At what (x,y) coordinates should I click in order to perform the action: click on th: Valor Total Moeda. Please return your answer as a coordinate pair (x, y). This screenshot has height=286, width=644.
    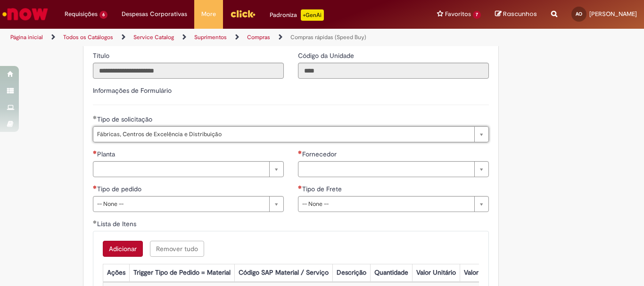
    Looking at the image, I should click on (490, 273).